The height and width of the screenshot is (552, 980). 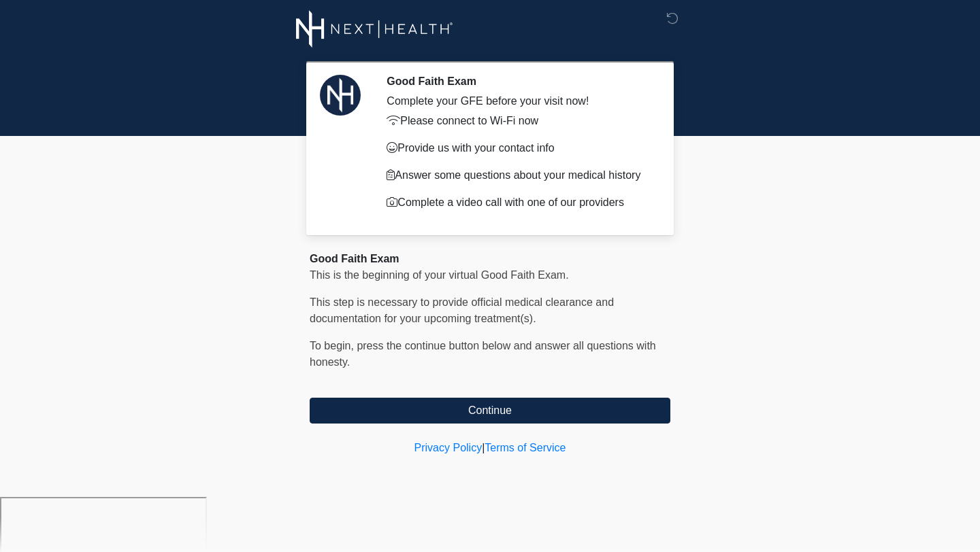 I want to click on img: Next-Health Logo, so click(x=374, y=28).